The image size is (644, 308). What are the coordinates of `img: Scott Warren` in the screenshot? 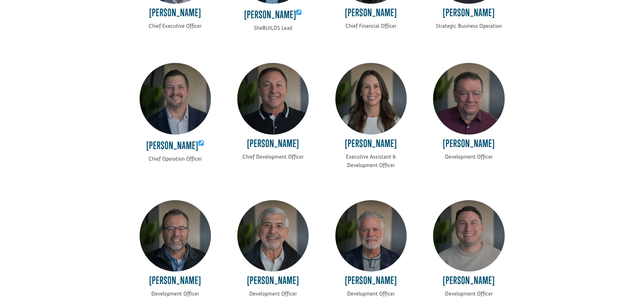 It's located at (273, 98).